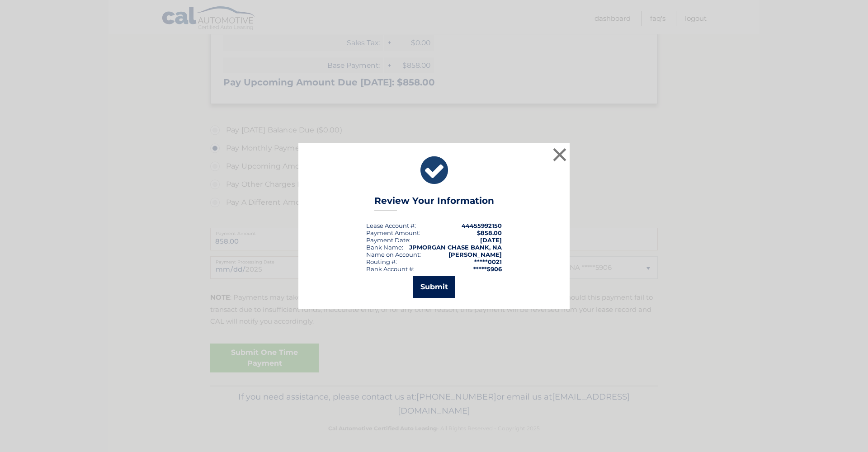  I want to click on div: Name on Account:, so click(394, 255).